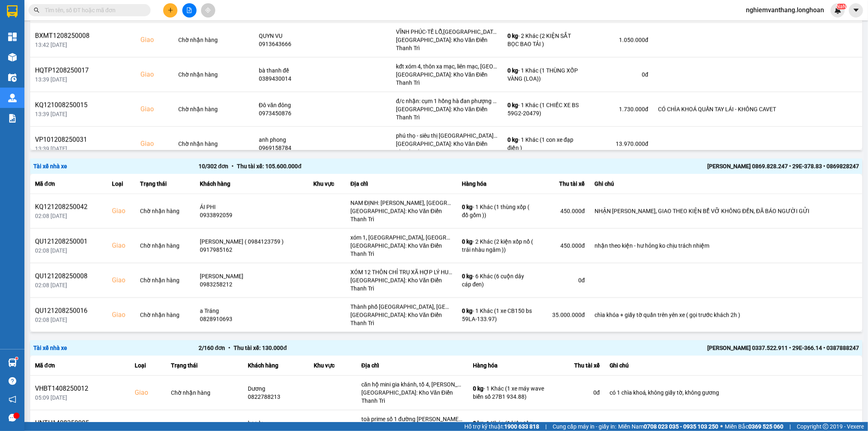  Describe the element at coordinates (618, 109) in the screenshot. I see `div: 1.730.000 đ` at that location.